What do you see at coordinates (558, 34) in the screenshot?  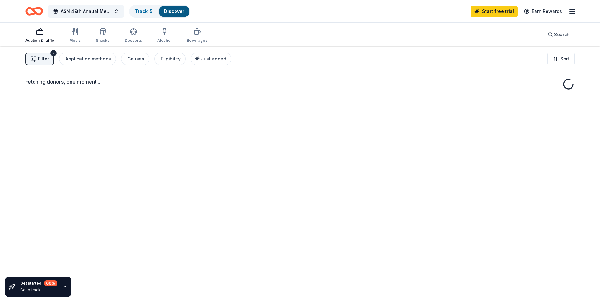 I see `button: Search` at bounding box center [558, 34].